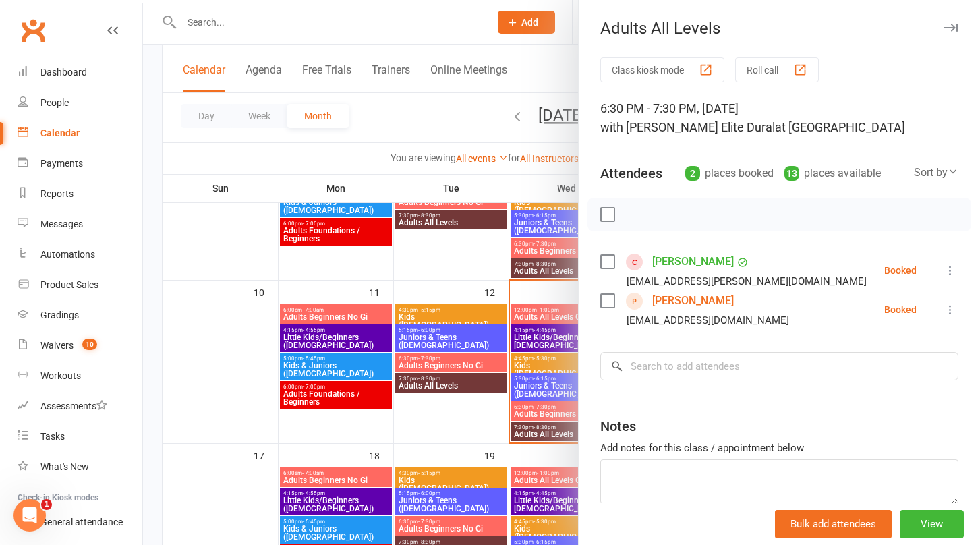 The width and height of the screenshot is (980, 545). What do you see at coordinates (73, 406) in the screenshot?
I see `div: Assessments` at bounding box center [73, 406].